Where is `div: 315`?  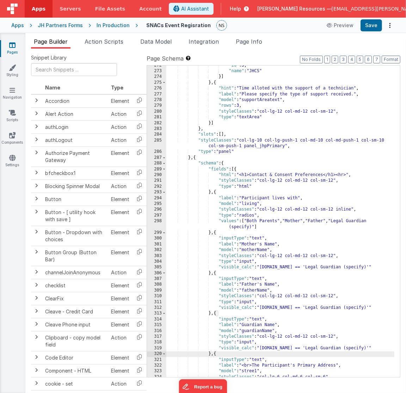 div: 315 is located at coordinates (156, 325).